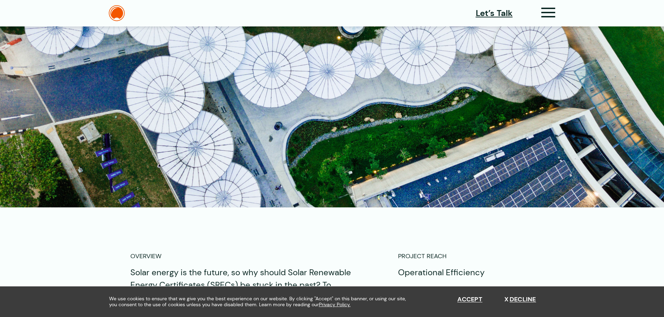 This screenshot has height=317, width=664. I want to click on a: Let’s Talk, so click(494, 13).